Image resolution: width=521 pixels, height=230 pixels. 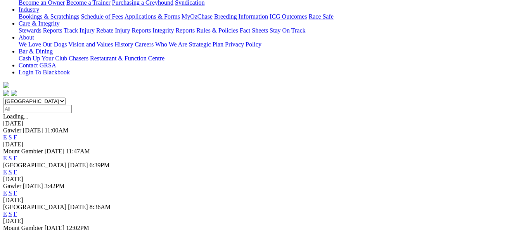 I want to click on img: logo-grsa-white.png, so click(x=6, y=85).